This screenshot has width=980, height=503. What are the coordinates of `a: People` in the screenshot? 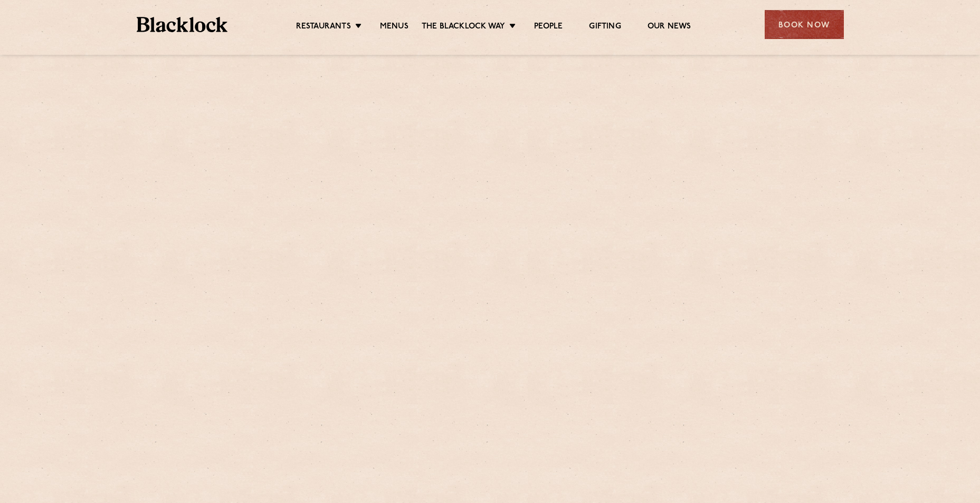 It's located at (548, 27).